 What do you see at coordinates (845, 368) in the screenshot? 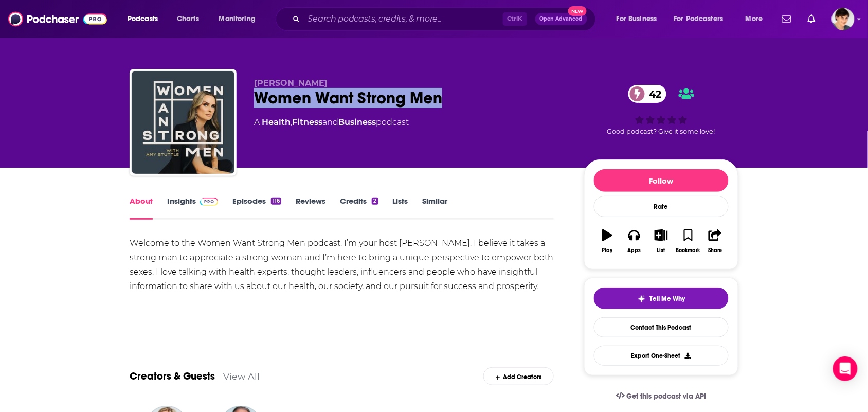
I see `div: Open Intercom Messenger` at bounding box center [845, 368].